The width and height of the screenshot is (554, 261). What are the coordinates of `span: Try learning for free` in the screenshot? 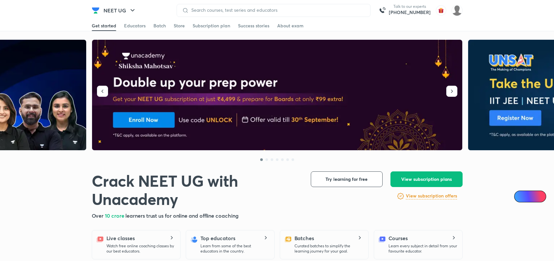 It's located at (346, 180).